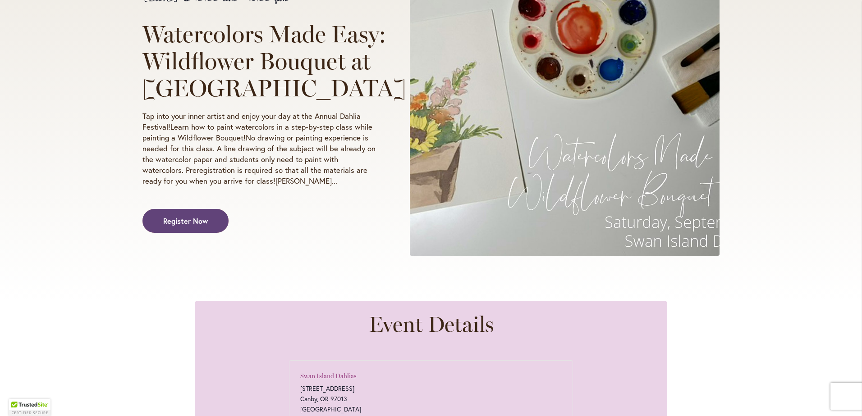  I want to click on a: Swan Island Dahlias, so click(328, 376).